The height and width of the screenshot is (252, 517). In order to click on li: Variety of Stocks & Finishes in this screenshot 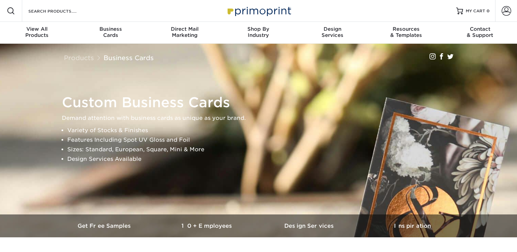, I will do `click(264, 131)`.